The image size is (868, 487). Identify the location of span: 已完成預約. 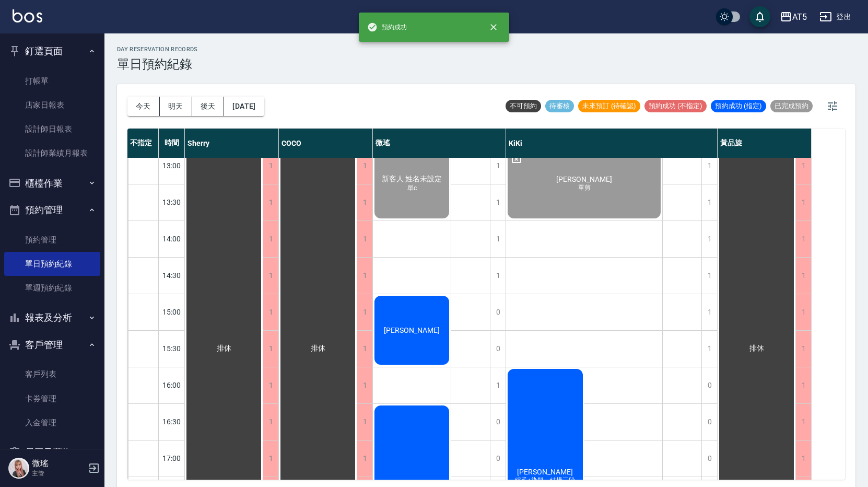
(791, 106).